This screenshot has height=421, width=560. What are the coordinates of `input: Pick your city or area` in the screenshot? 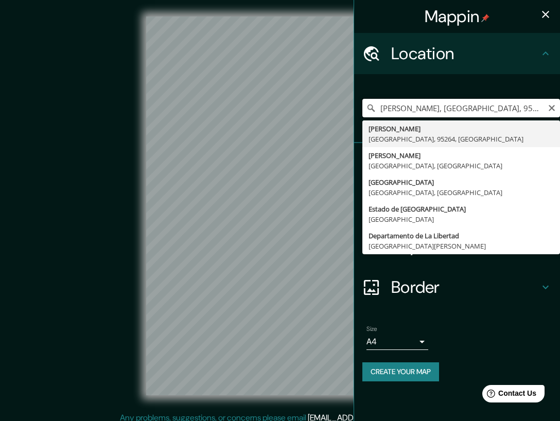 It's located at (461, 108).